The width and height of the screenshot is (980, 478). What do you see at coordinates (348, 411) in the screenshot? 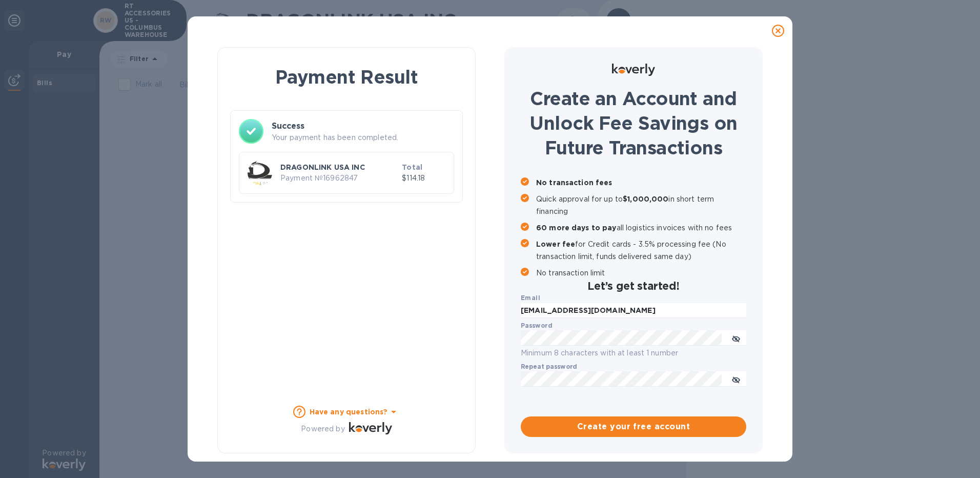
I see `b: Have any questions?` at bounding box center [348, 411].